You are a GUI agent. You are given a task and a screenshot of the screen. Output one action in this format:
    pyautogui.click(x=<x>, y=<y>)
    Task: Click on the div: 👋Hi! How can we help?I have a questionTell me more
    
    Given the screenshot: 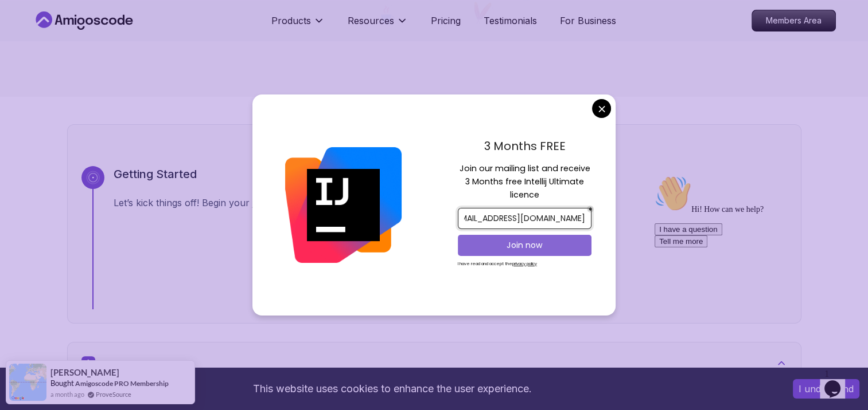 What is the action you would take?
    pyautogui.click(x=108, y=41)
    